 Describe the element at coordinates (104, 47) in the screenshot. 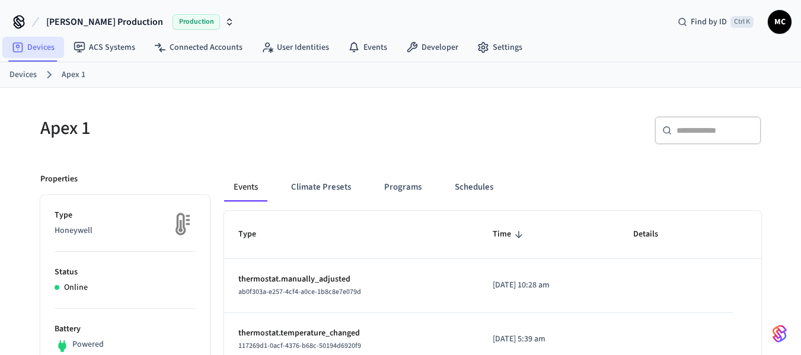

I see `a: ACS Systems` at that location.